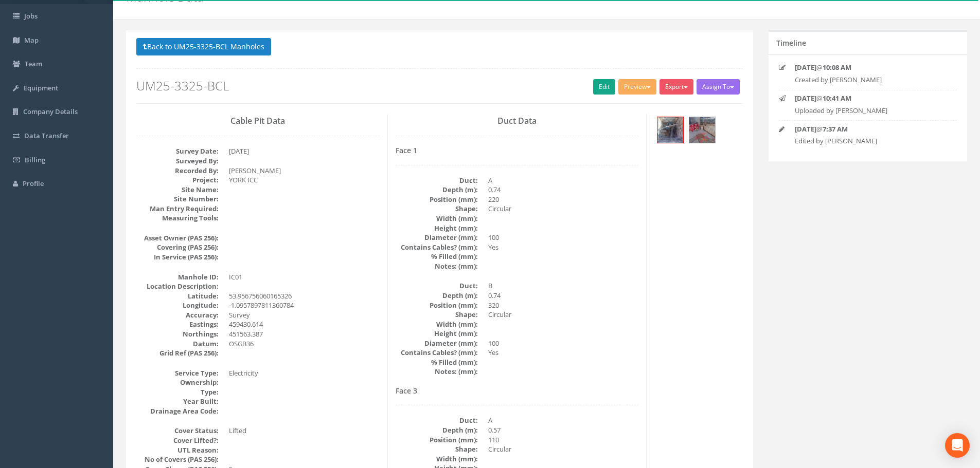 The image size is (980, 468). I want to click on img: 0f1375ca-c383-6b89-ea2b-df6fca24c647_48c2bb13-c1f1-5580-3105-45da7a39bbda_thumb.jpg, so click(670, 130).